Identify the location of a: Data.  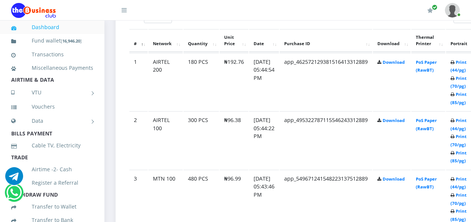
(52, 121).